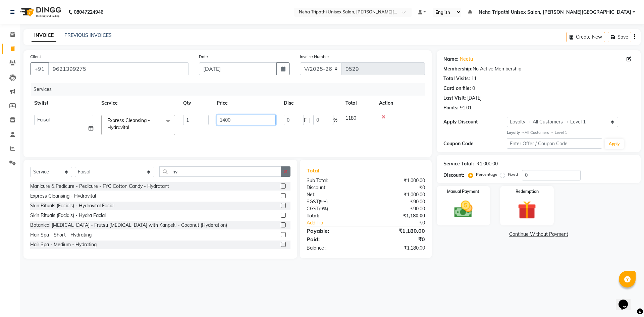  What do you see at coordinates (515, 133) in the screenshot?
I see `strong: Loyalty →` at bounding box center [515, 133].